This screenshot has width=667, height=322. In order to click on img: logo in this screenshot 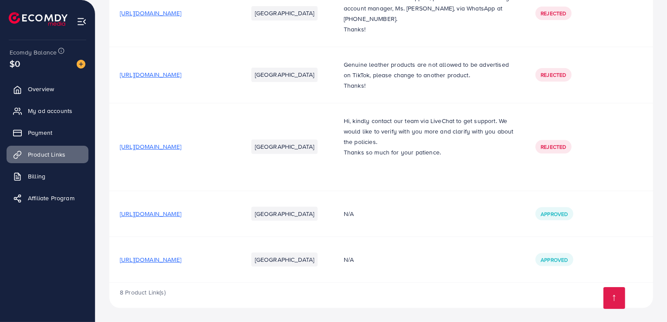, I will do `click(38, 19)`.